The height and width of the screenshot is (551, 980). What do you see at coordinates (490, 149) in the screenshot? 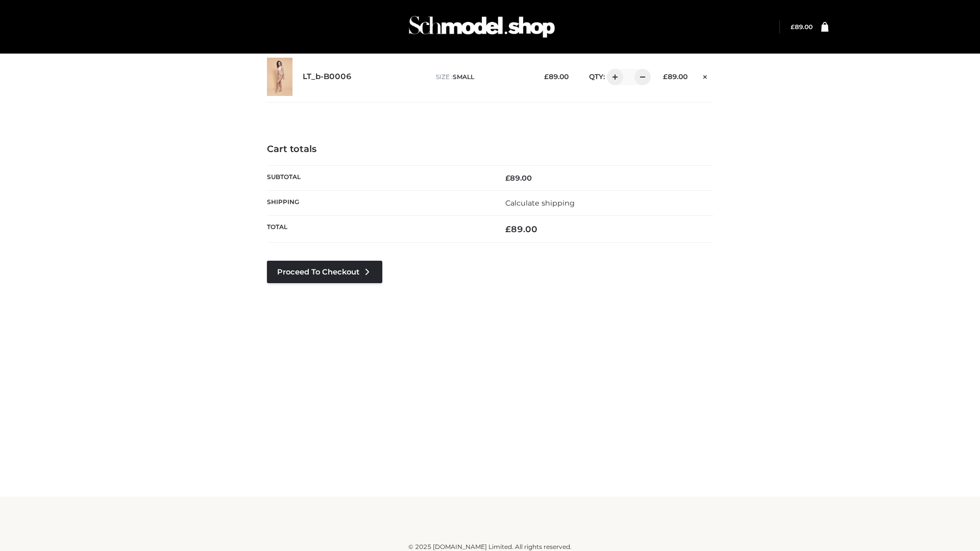
I see `h4: Cart totals` at bounding box center [490, 149].